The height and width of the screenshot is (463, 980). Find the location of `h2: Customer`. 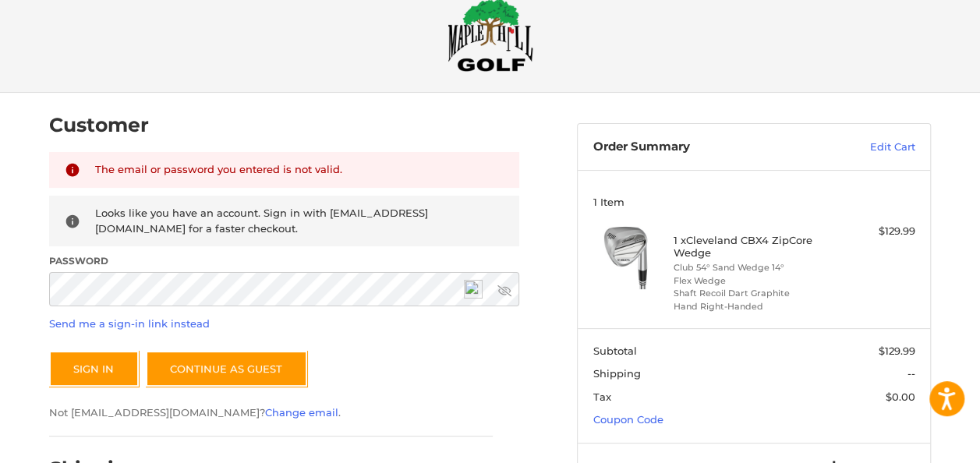

h2: Customer is located at coordinates (99, 124).